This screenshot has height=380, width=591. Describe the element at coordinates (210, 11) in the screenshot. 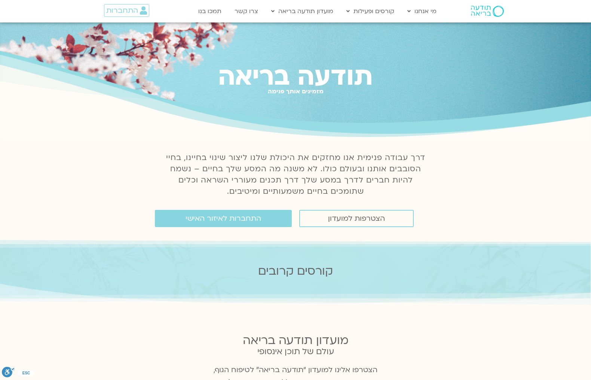

I see `a: תמכו בנו` at that location.